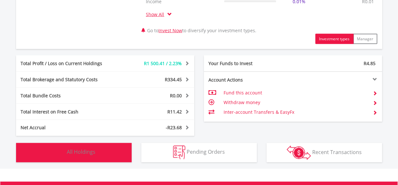  What do you see at coordinates (174, 127) in the screenshot?
I see `span: -R23.68` at bounding box center [174, 127].